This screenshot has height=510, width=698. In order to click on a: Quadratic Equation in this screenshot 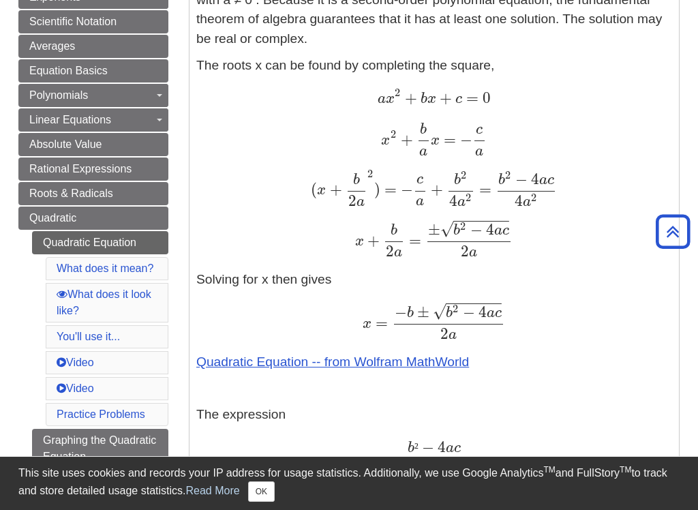, I will do `click(100, 243)`.